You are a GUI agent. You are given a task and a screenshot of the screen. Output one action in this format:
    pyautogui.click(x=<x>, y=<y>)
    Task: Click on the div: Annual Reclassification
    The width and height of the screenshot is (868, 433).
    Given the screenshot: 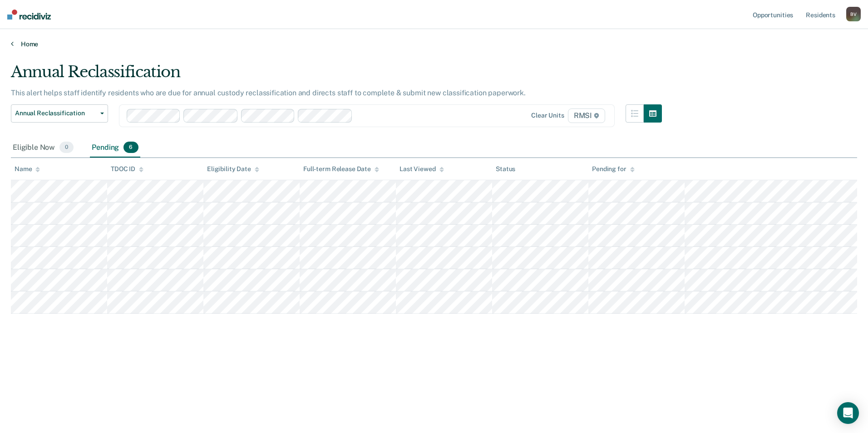 What is the action you would take?
    pyautogui.click(x=336, y=75)
    